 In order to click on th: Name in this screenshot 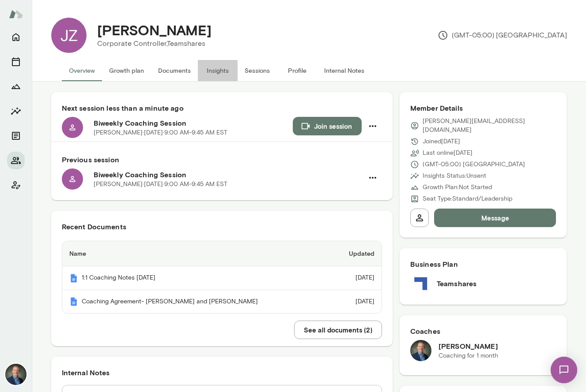, I will do `click(195, 254)`.